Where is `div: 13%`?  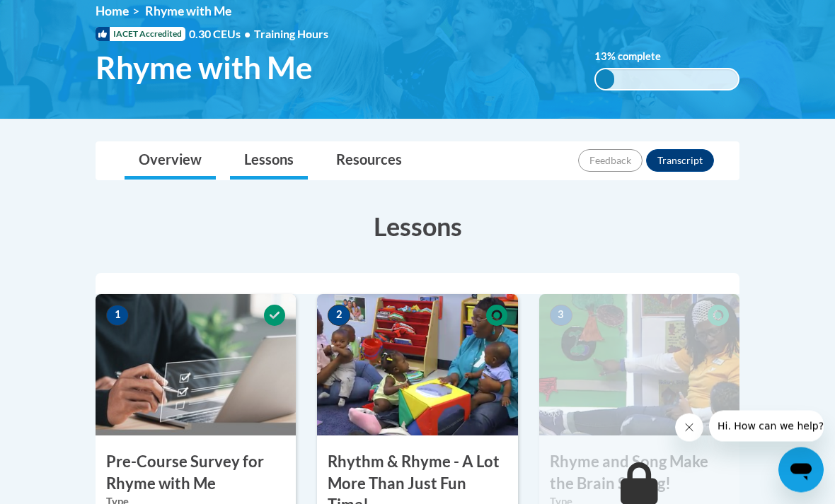 div: 13% is located at coordinates (605, 80).